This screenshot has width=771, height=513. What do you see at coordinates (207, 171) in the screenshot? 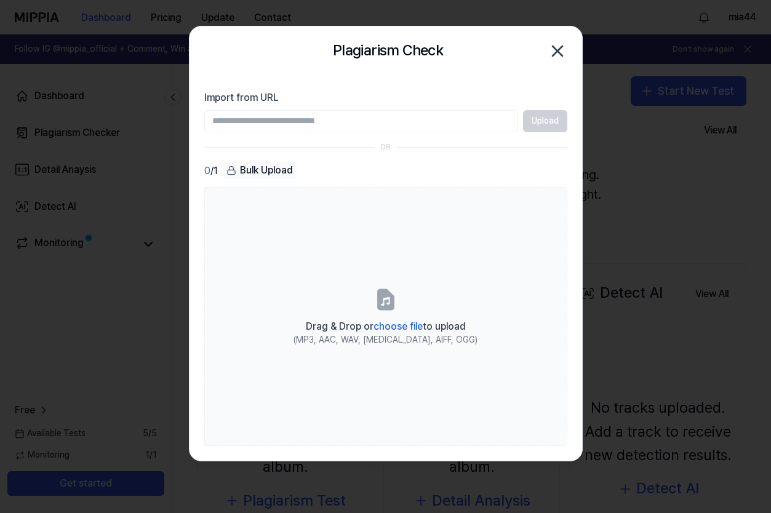
I see `span: 0` at bounding box center [207, 171].